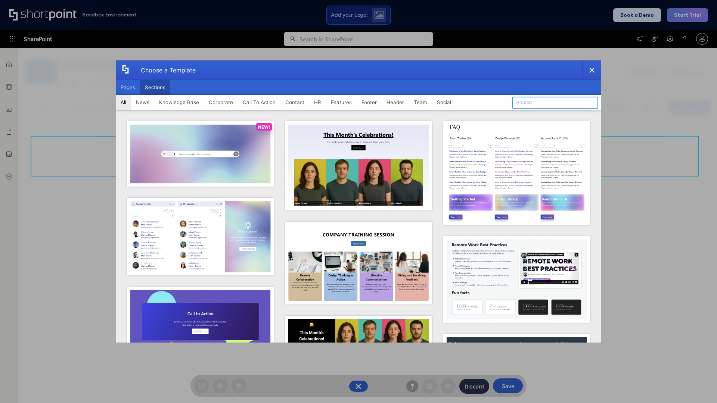 The height and width of the screenshot is (403, 717). Describe the element at coordinates (155, 87) in the screenshot. I see `button: Sections` at that location.